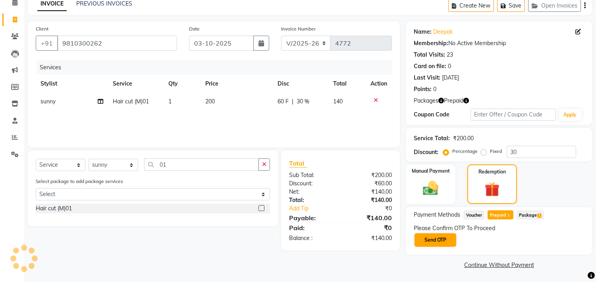 This screenshot has height=282, width=596. Describe the element at coordinates (492, 172) in the screenshot. I see `label: Redemption` at that location.